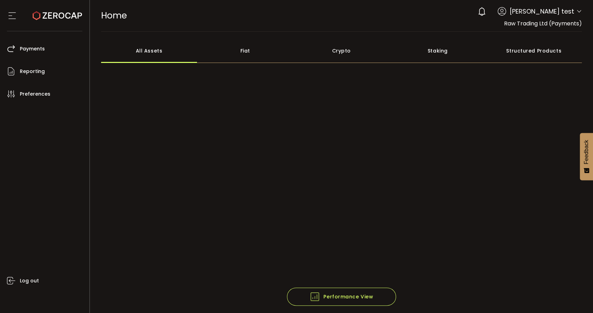 The width and height of the screenshot is (593, 313). Describe the element at coordinates (576, 296) in the screenshot. I see `div: Chat Widget` at that location.